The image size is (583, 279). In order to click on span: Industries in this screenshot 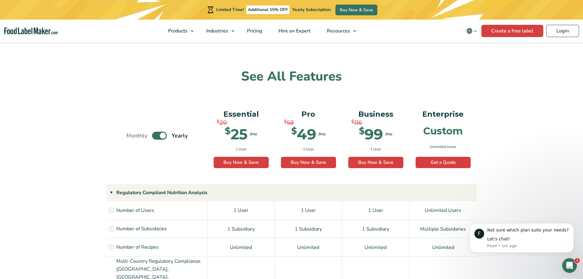, I will do `click(217, 31)`.